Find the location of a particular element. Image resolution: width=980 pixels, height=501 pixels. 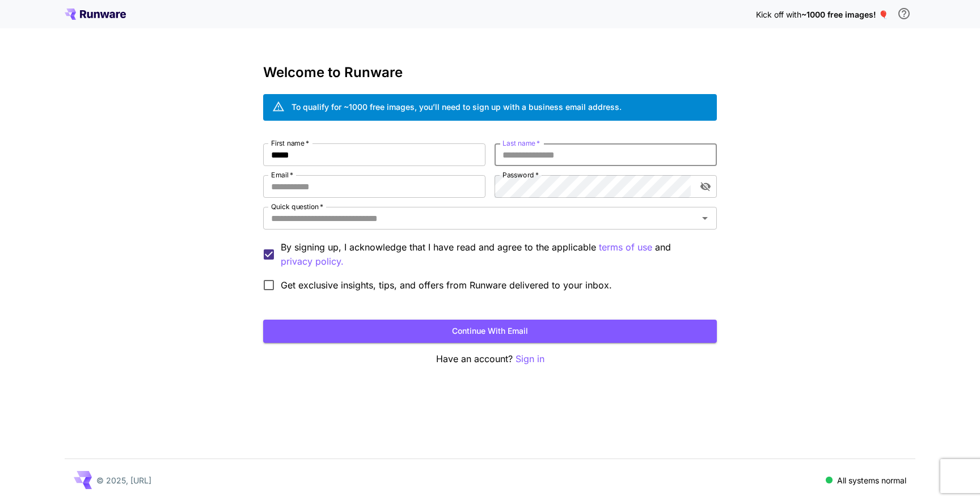

p: Have an account? is located at coordinates (490, 359).